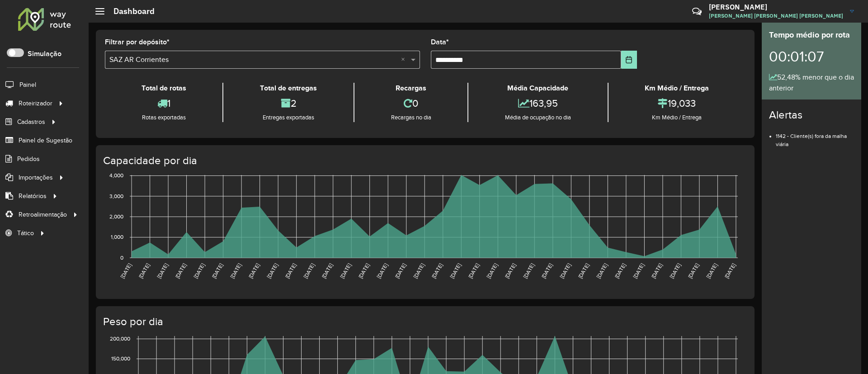 This screenshot has width=868, height=374. I want to click on label: Data, so click(440, 42).